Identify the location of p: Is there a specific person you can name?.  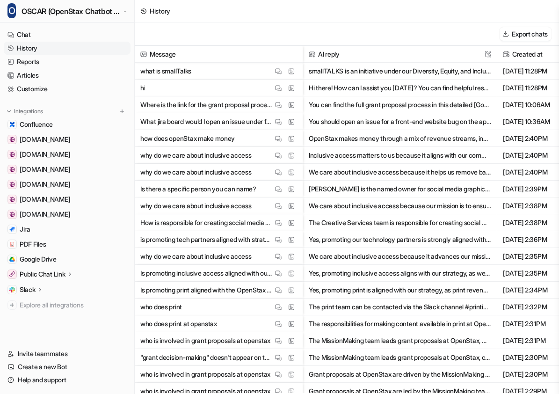
(198, 189).